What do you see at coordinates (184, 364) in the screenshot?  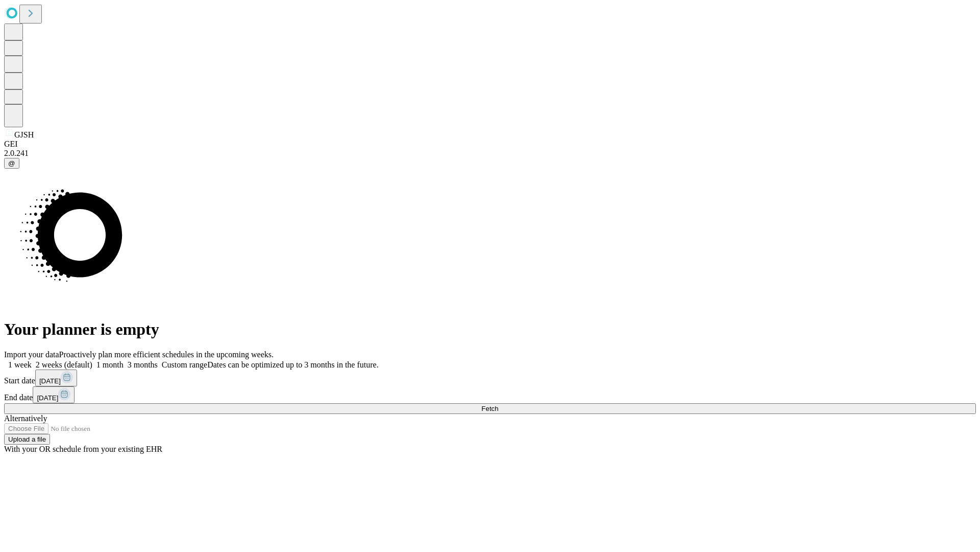 I see `span: Custom range` at bounding box center [184, 364].